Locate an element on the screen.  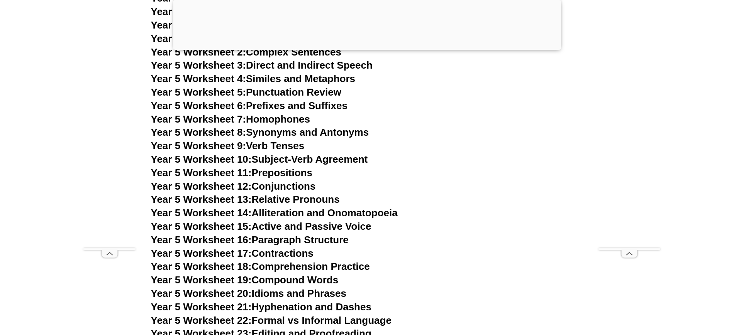
span: Year 5 Worksheet 8: is located at coordinates (198, 132).